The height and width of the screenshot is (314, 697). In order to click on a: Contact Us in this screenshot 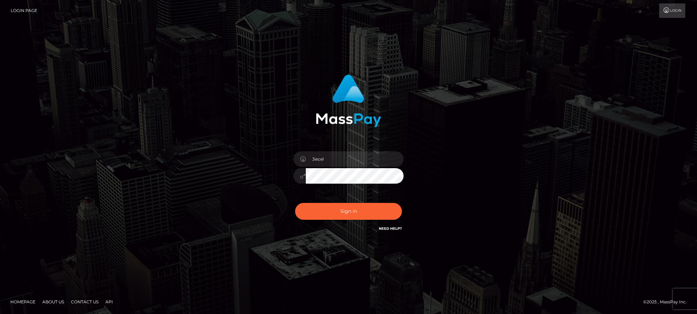, I will do `click(85, 302)`.